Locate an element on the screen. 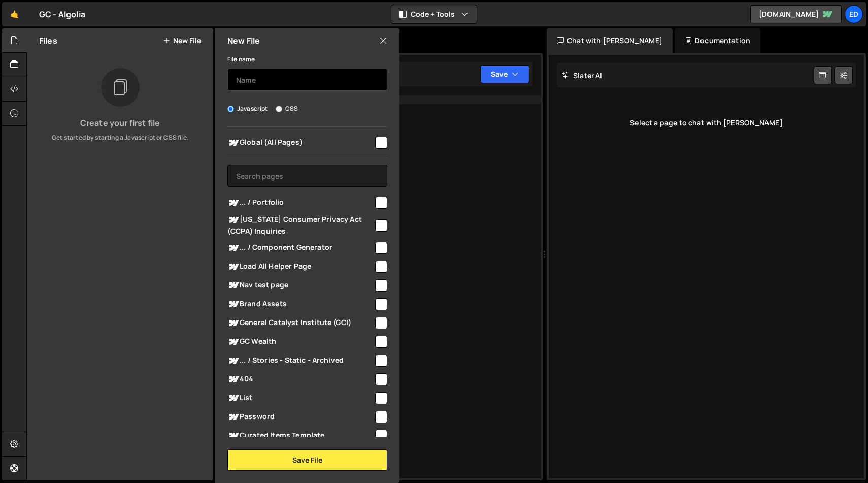  h2: Files is located at coordinates (48, 40).